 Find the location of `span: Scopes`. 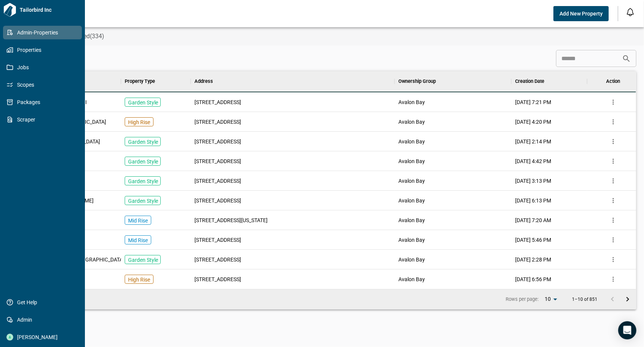

span: Scopes is located at coordinates (44, 84).